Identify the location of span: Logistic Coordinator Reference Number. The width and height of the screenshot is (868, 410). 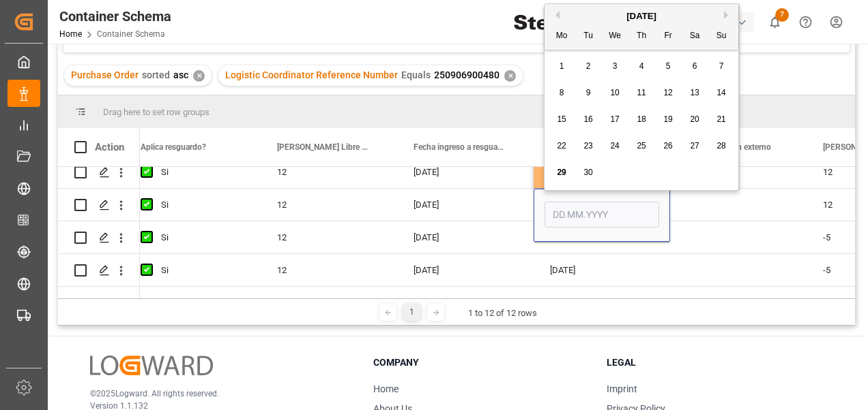
(311, 75).